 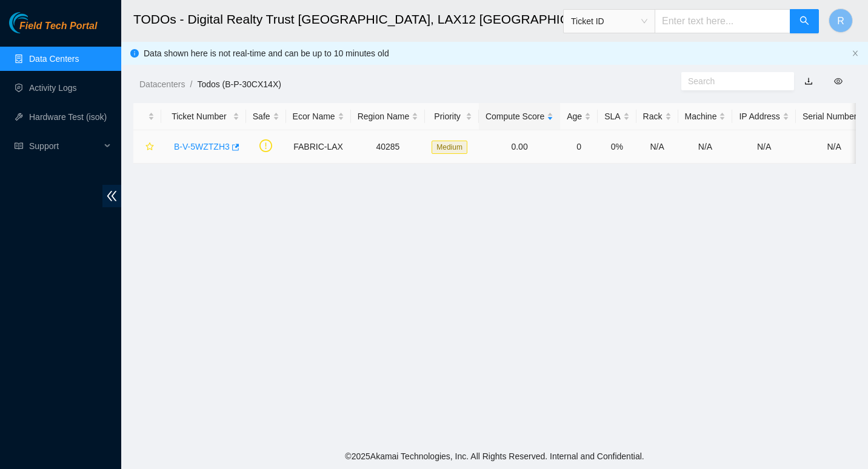 What do you see at coordinates (265, 146) in the screenshot?
I see `span: exclamation-circle` at bounding box center [265, 146].